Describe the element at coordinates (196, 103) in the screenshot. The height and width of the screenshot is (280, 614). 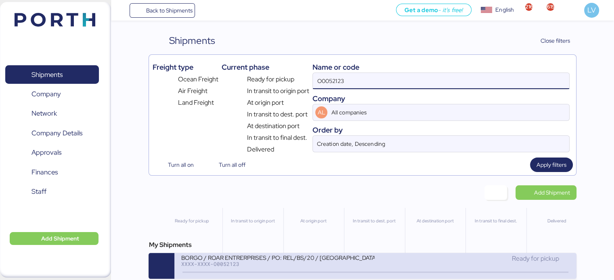
I see `span: Land Freight` at that location.